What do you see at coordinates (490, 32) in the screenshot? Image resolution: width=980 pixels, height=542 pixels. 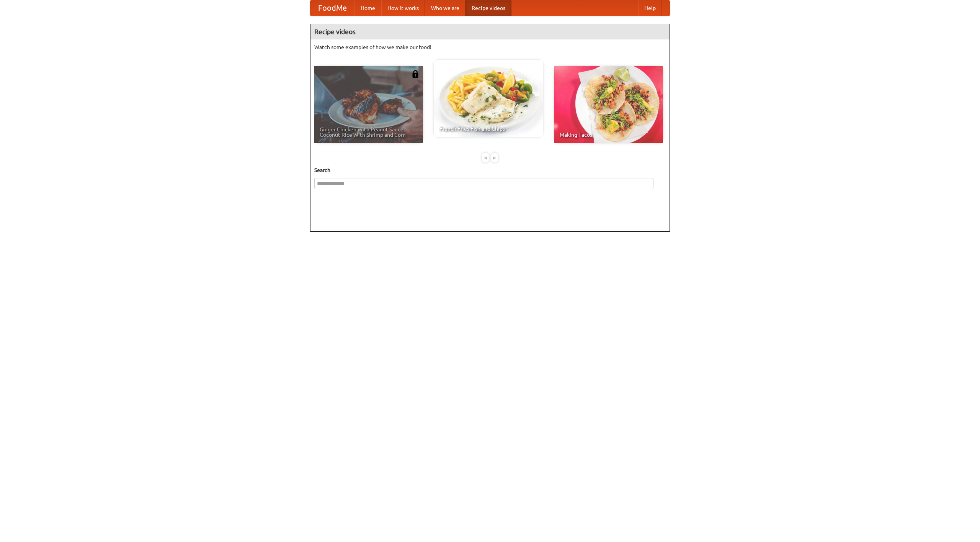 I see `h4: Recipe videos` at bounding box center [490, 32].